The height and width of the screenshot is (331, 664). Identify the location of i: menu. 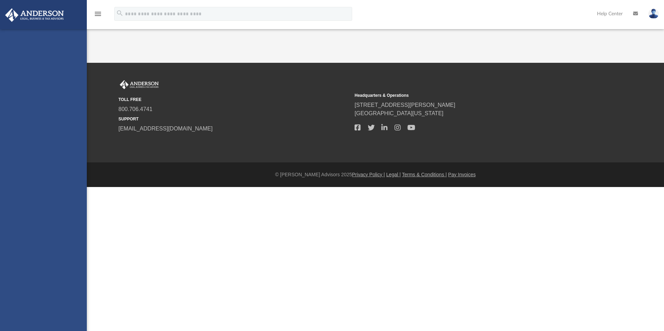
(98, 14).